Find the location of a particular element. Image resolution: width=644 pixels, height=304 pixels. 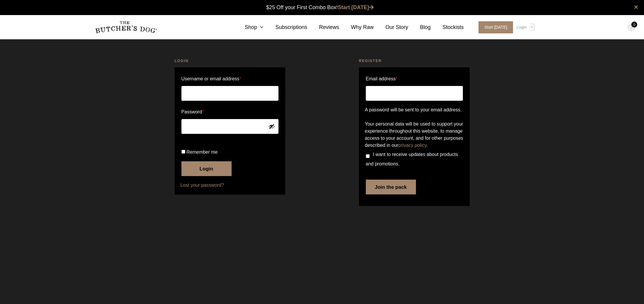

span: I want to receive updates about products and promotions. is located at coordinates (412, 159).